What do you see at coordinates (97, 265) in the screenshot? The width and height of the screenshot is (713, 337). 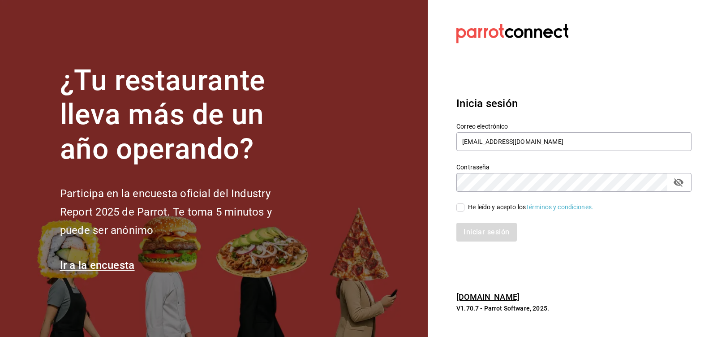 I see `a: Ir a la encuesta` at bounding box center [97, 265].